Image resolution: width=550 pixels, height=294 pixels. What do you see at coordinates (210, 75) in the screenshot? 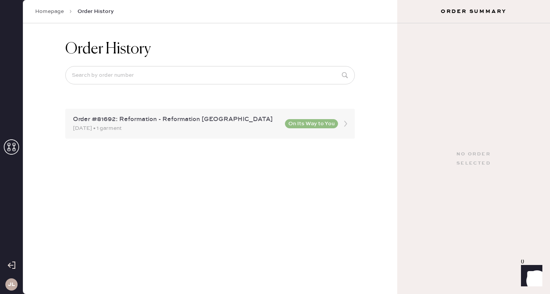
I see `input: Search by order number` at bounding box center [210, 75].